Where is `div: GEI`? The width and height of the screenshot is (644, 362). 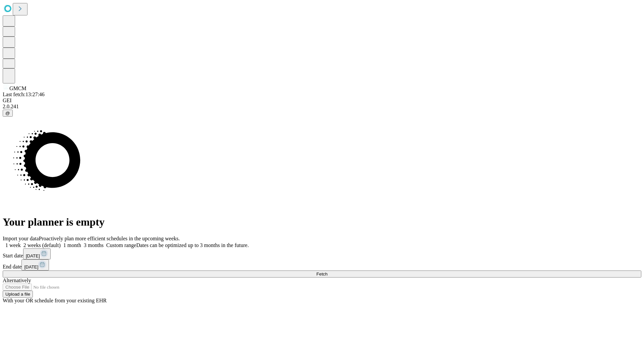 div: GEI is located at coordinates (322, 101).